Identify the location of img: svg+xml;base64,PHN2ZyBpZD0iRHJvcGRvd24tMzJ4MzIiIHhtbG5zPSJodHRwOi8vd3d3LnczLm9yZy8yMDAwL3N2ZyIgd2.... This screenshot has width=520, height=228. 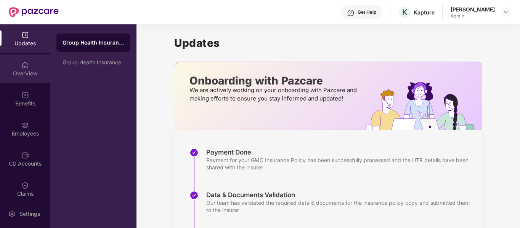
(506, 12).